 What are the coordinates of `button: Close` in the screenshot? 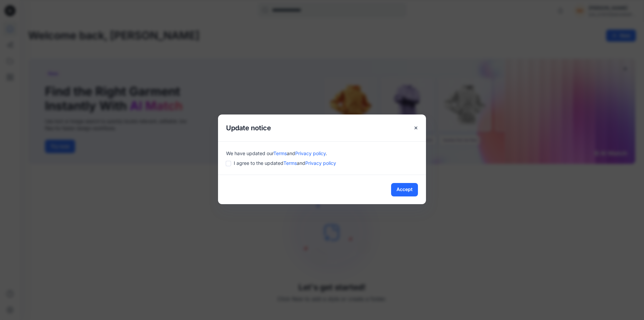 It's located at (416, 128).